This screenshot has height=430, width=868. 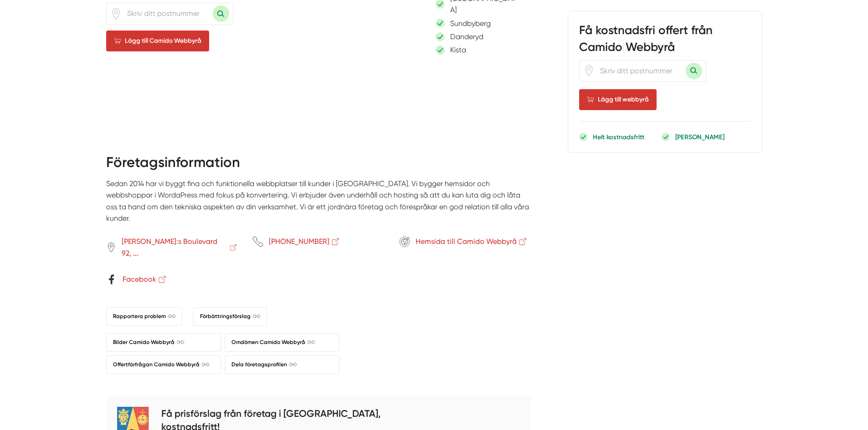 What do you see at coordinates (470, 23) in the screenshot?
I see `p: Sundbyberg` at bounding box center [470, 23].